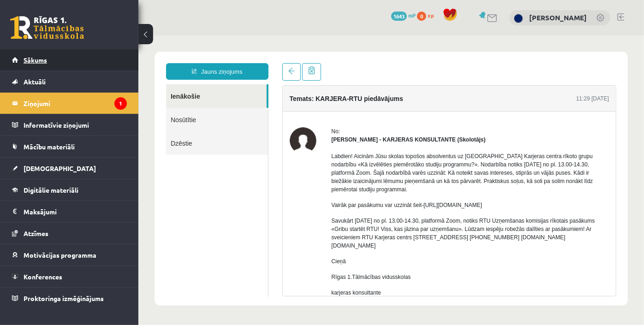 The width and height of the screenshot is (644, 325). Describe the element at coordinates (518, 18) in the screenshot. I see `img: Enija Beķere` at that location.